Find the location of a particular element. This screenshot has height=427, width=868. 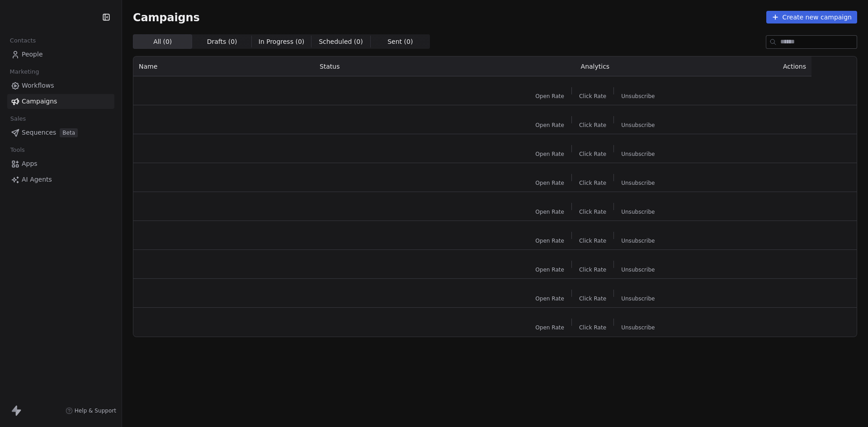

th: Actions is located at coordinates (761, 67).